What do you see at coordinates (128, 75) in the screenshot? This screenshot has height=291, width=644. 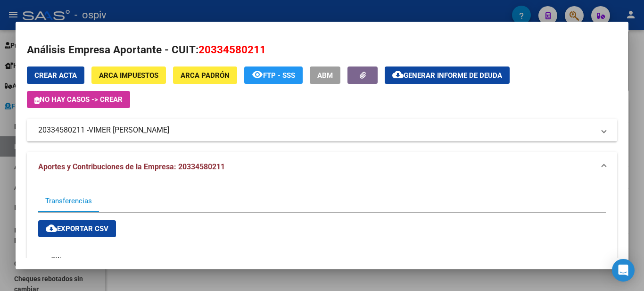 I see `button: ARCA Impuestos` at bounding box center [128, 75].